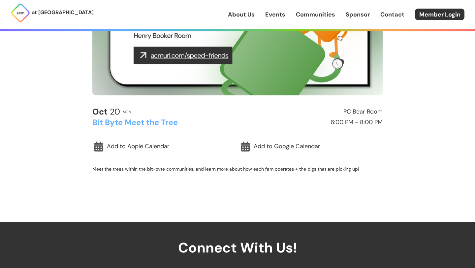 This screenshot has height=268, width=475. What do you see at coordinates (311, 112) in the screenshot?
I see `h2: PC Bear Room` at bounding box center [311, 112].